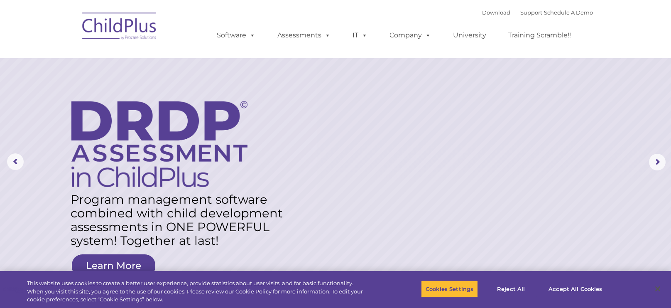 The image size is (671, 308). Describe the element at coordinates (159, 144) in the screenshot. I see `img: DRDP Assessment in ChildPlus` at that location.